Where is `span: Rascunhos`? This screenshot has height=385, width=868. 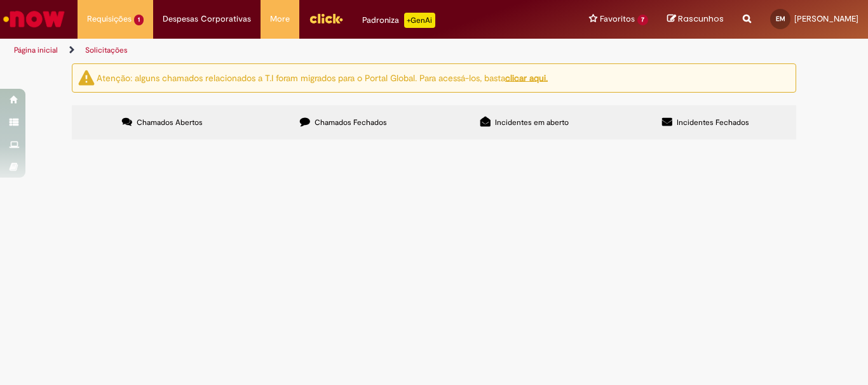
span: Rascunhos is located at coordinates (700, 19).